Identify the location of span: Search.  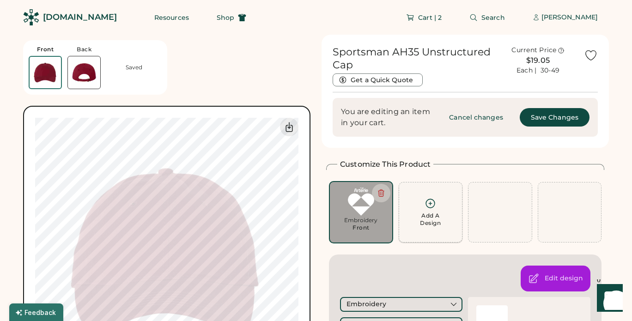
(493, 18).